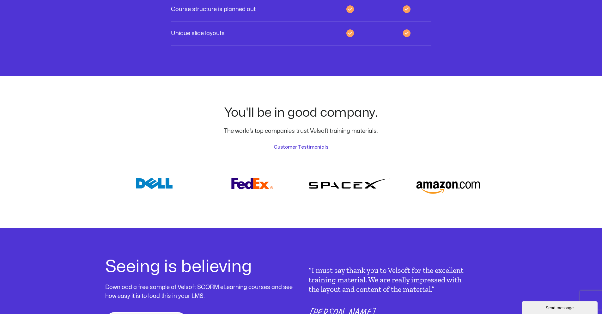 The width and height of the screenshot is (602, 314). Describe the element at coordinates (301, 131) in the screenshot. I see `p: The world’s top companies trust Velsoft training materials.` at that location.